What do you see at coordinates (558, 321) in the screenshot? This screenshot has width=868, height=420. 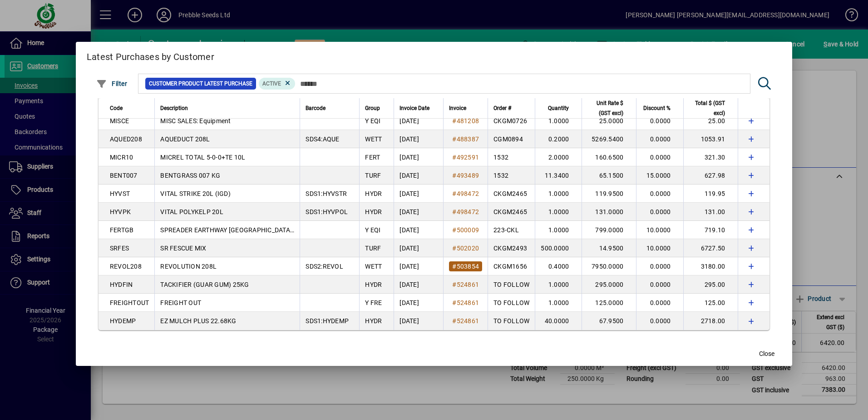 I see `td: 40.0000` at bounding box center [558, 321].